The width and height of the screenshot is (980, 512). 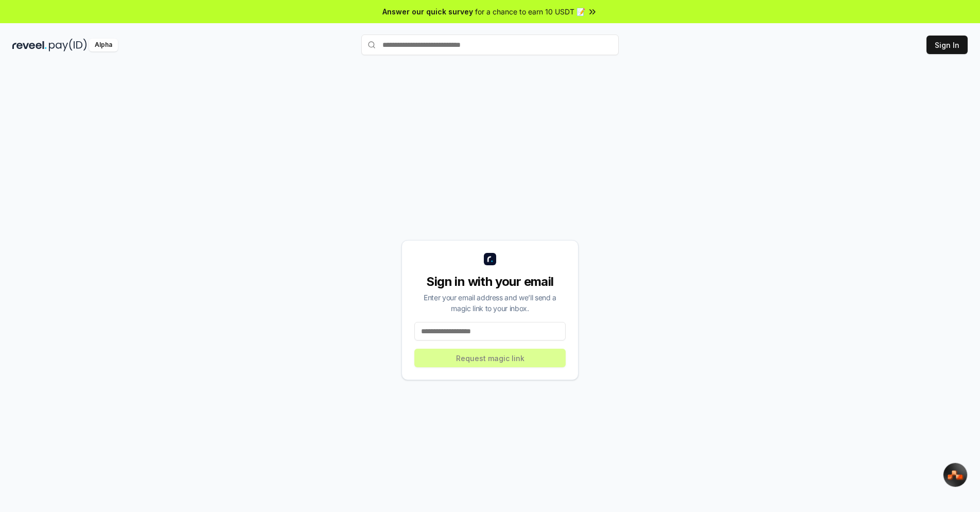 I want to click on div: Enter your email address and we’ll send a magic link to your inbox., so click(x=490, y=302).